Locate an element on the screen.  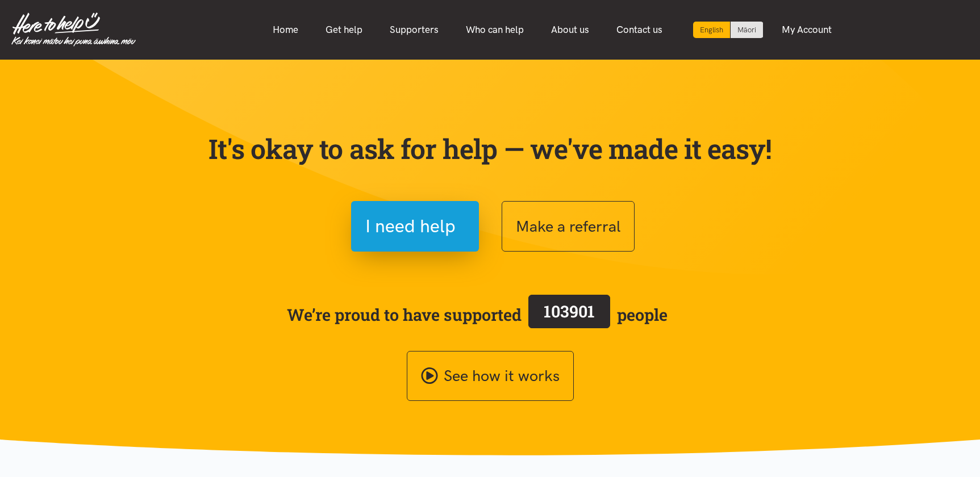
button: I need help is located at coordinates (415, 226).